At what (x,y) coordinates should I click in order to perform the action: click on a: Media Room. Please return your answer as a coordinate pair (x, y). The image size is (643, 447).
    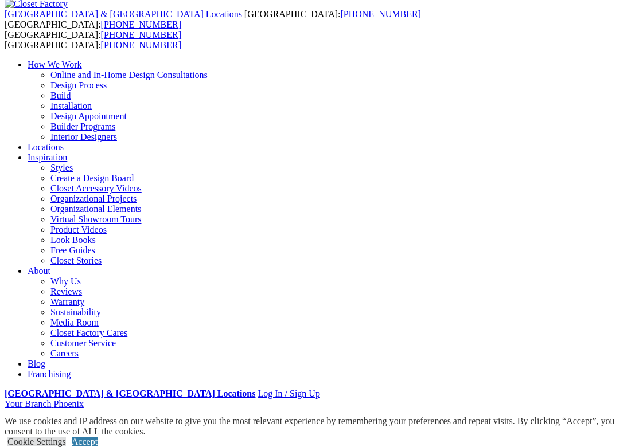
    Looking at the image, I should click on (75, 322).